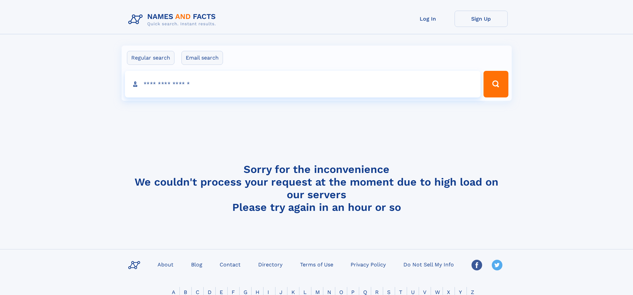  Describe the element at coordinates (317, 188) in the screenshot. I see `h4: Sorry for the inconvenience We couldn't process your request at the moment due to high load on ou...` at that location.